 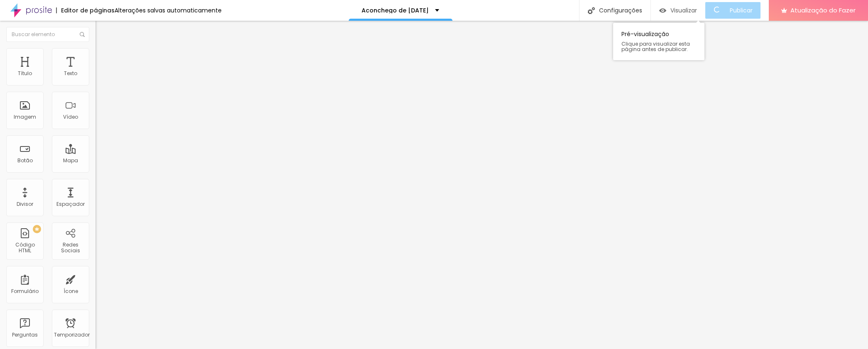 I want to click on button: Publicar, so click(x=733, y=11).